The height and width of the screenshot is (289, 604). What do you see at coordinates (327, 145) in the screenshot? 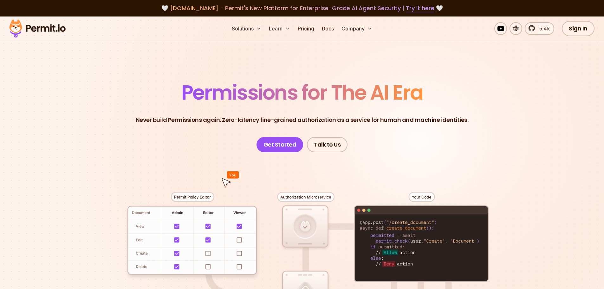
I see `a: Talk to Us` at bounding box center [327, 145].